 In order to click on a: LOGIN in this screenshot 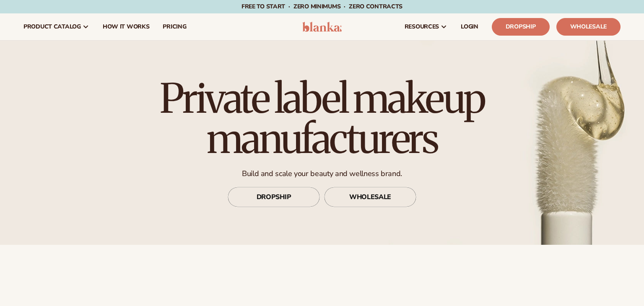, I will do `click(469, 27)`.